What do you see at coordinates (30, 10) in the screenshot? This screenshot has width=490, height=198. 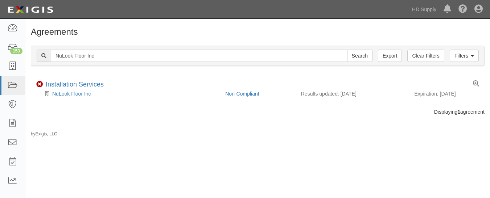 I see `img: logo-5460c22ac91f19d4615b14bd174203de0afe785f0fc80cf4dbbc73dc1793850b.png` at bounding box center [30, 10].